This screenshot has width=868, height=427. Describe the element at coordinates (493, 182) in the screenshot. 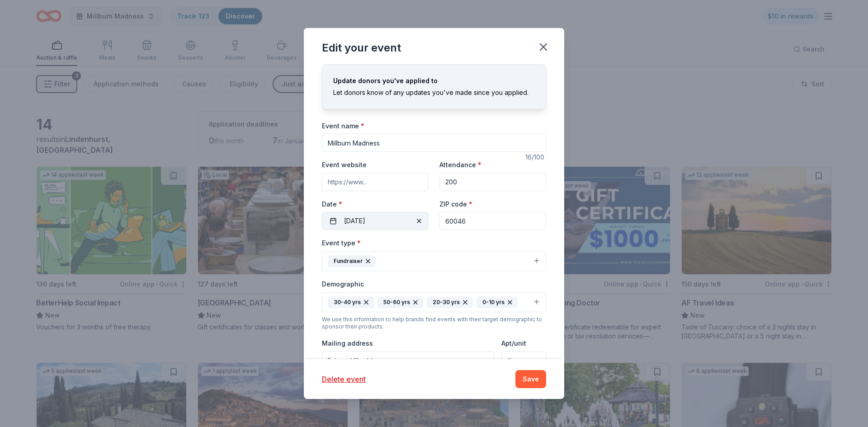

I see `input: 20` at that location.